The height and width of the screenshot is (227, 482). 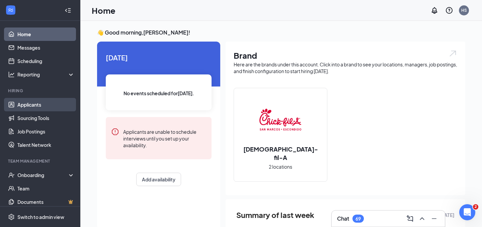 What do you see at coordinates (11, 10) in the screenshot?
I see `svg: WorkstreamLogo` at bounding box center [11, 10].